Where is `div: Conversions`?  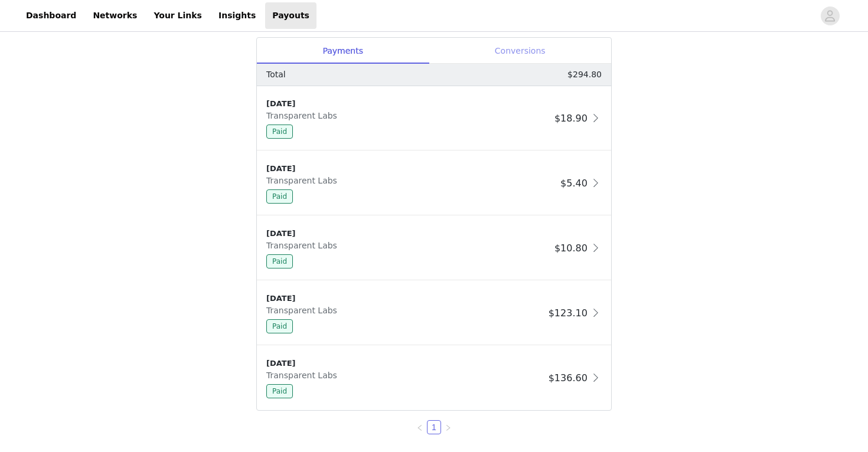 div: Conversions is located at coordinates (519, 51).